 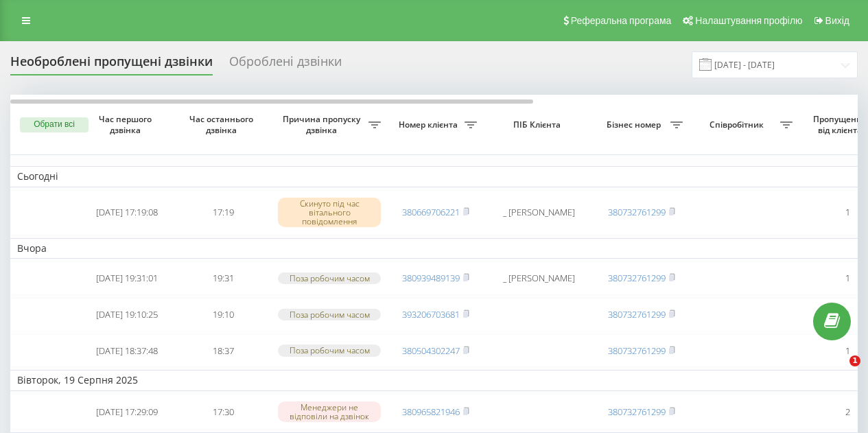 I want to click on div: Оброблені дзвінки, so click(x=286, y=64).